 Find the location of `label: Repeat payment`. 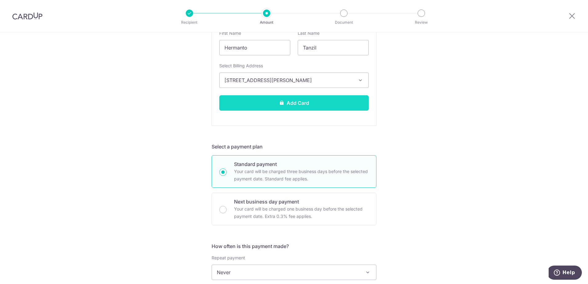

label: Repeat payment is located at coordinates (228, 258).